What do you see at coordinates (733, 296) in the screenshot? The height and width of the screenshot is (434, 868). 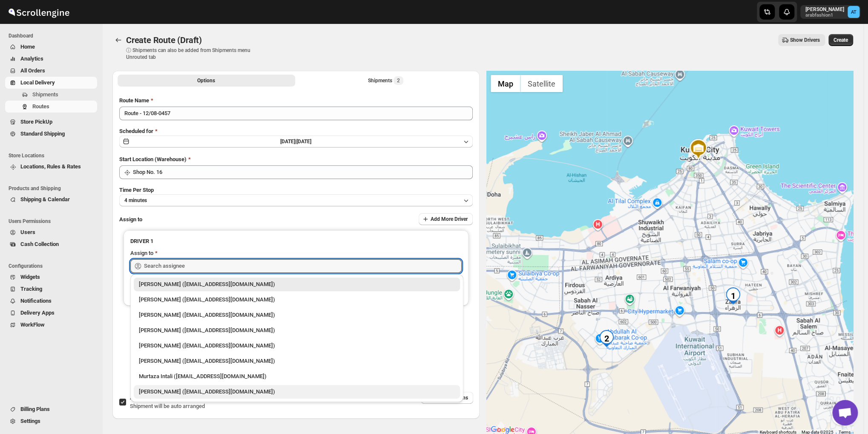 I see `div: 1` at bounding box center [733, 296].